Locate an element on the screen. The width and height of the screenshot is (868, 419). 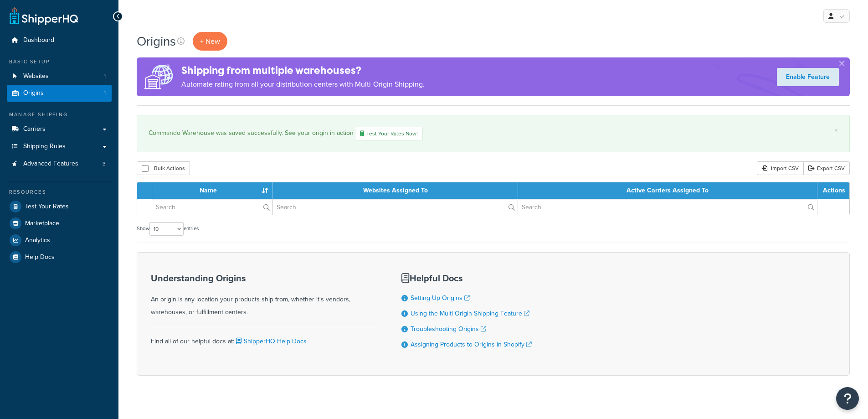
li: Analytics is located at coordinates (59, 240).